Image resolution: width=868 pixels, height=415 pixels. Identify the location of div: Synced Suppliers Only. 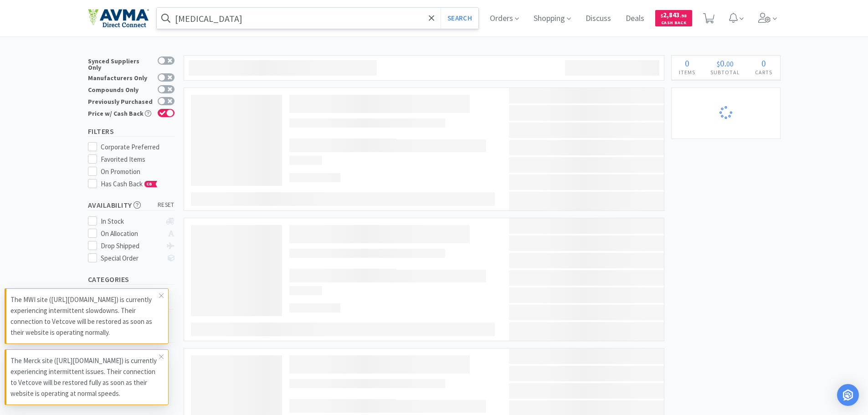
(120, 63).